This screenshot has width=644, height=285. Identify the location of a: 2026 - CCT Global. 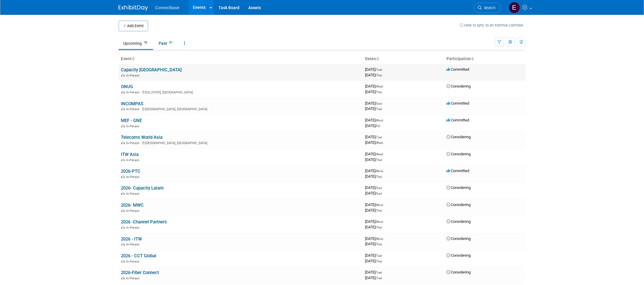
(139, 256).